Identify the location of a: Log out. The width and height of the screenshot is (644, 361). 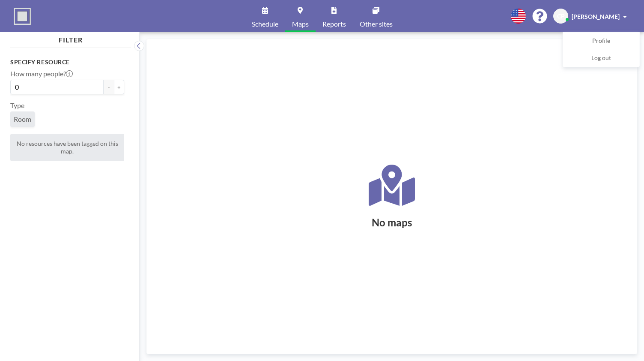
(601, 58).